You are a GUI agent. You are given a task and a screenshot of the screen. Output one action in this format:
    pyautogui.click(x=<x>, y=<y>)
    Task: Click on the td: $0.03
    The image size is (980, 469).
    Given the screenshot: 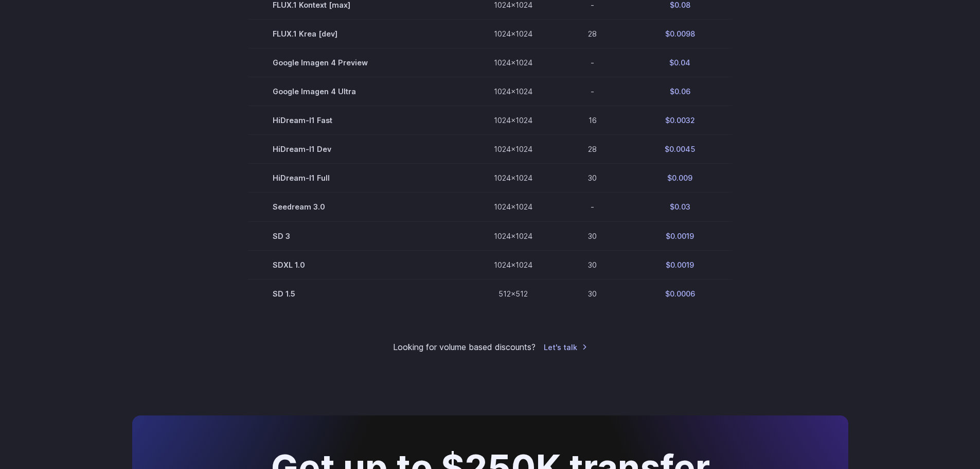 What is the action you would take?
    pyautogui.click(x=680, y=207)
    